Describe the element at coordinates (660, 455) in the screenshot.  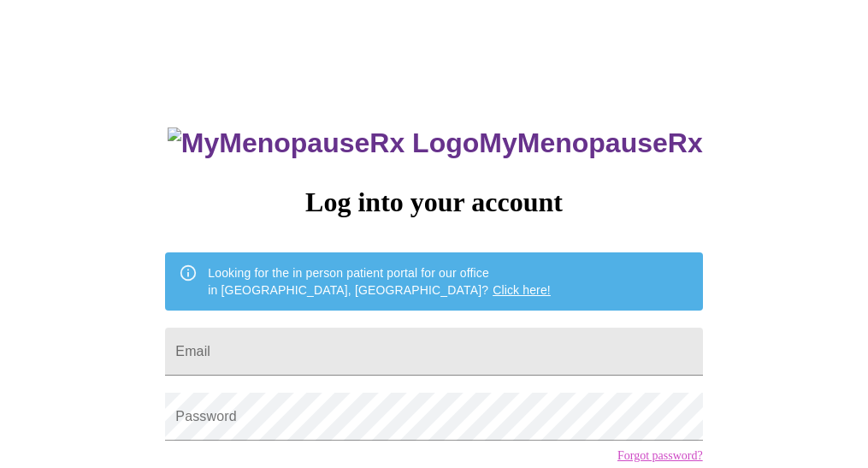
I see `a: Forgot password?` at that location.